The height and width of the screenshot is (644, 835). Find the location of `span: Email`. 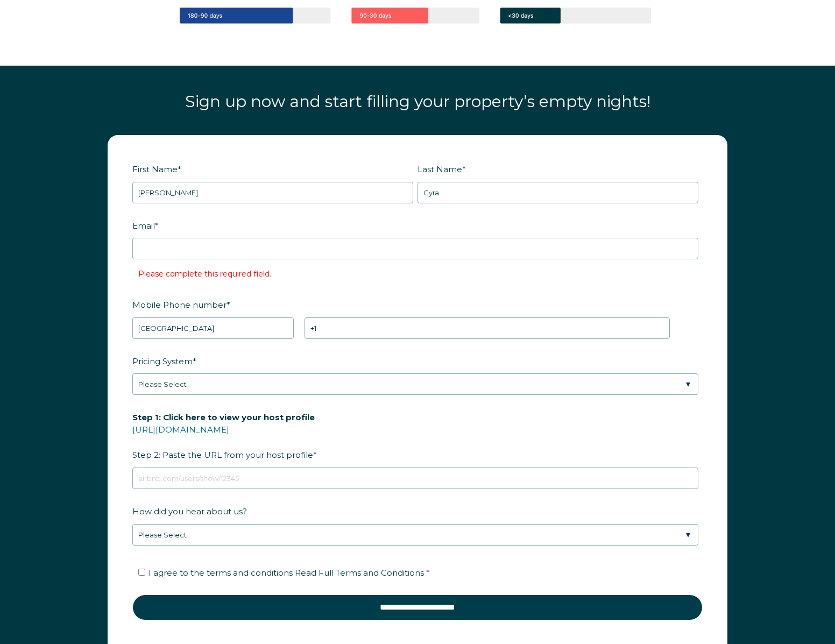

span: Email is located at coordinates (144, 225).